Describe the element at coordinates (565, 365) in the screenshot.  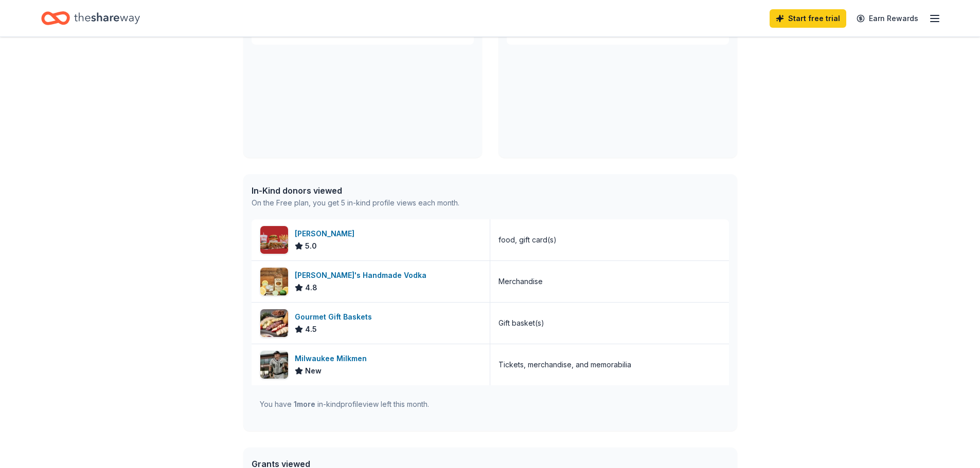
I see `div: Tickets, merchandise, and memorabilia` at that location.